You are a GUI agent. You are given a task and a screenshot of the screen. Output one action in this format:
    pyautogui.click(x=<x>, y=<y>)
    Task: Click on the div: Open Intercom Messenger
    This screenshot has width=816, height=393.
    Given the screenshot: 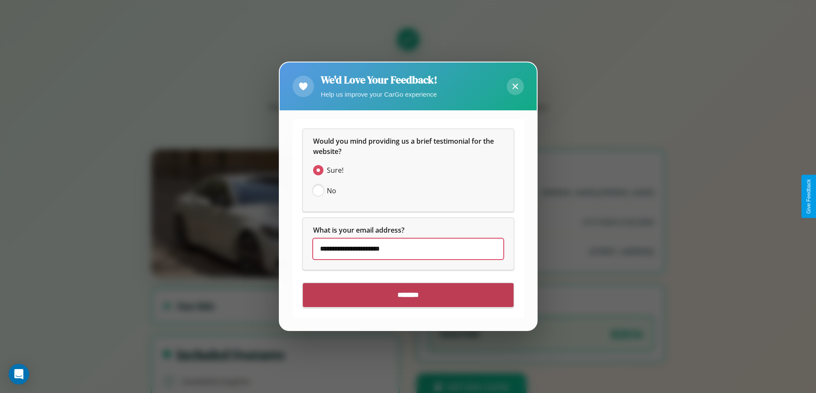 What is the action you would take?
    pyautogui.click(x=19, y=375)
    